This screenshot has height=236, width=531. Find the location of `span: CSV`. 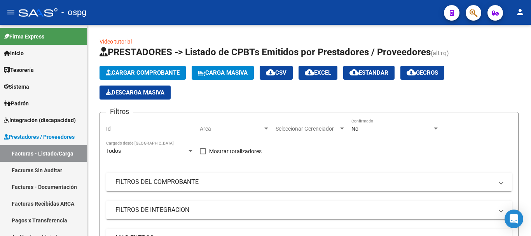

span: CSV is located at coordinates (276, 73).